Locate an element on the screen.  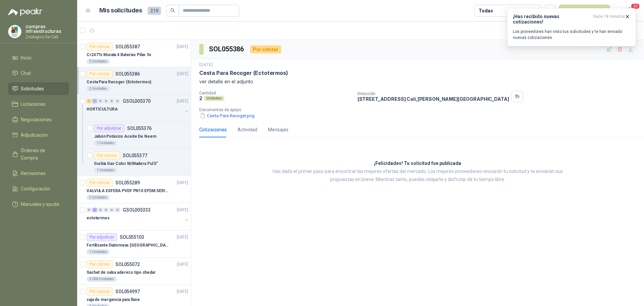
p: Jabón Potásico Aceite De Neem is located at coordinates (125, 136).